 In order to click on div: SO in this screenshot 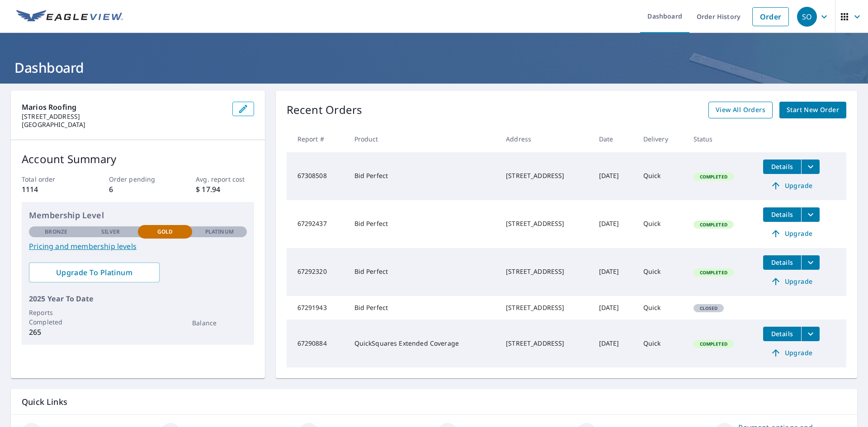, I will do `click(807, 17)`.